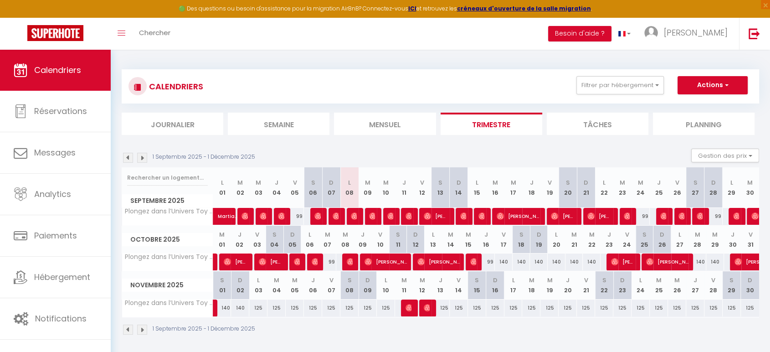 The height and width of the screenshot is (352, 770). I want to click on a: ICI, so click(412, 8).